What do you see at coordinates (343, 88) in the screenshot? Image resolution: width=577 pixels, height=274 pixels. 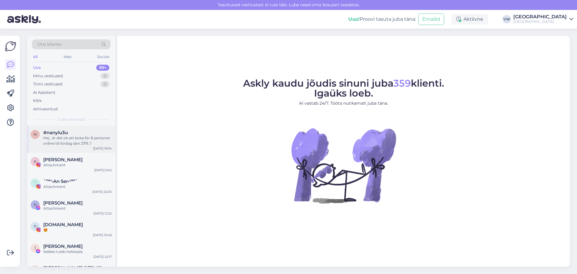 I see `span: Askly kaudu jõudis sinuni juba klienti. Igaüks loeb.` at bounding box center [343, 88].